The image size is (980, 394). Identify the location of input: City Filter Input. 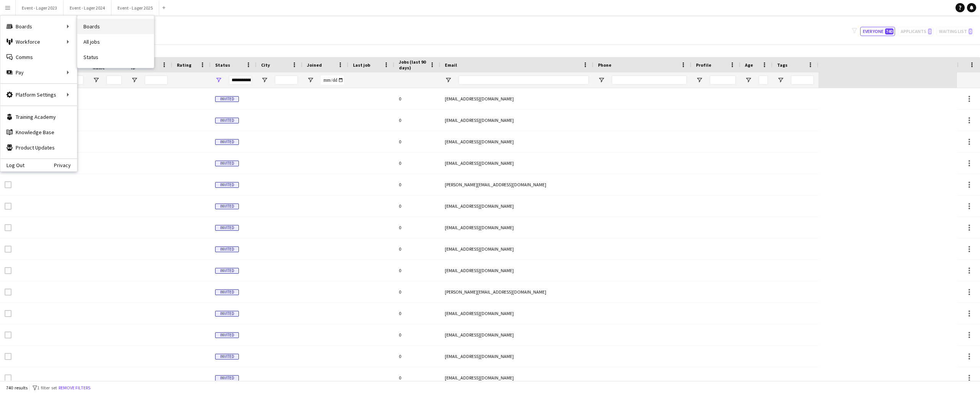
(286, 80).